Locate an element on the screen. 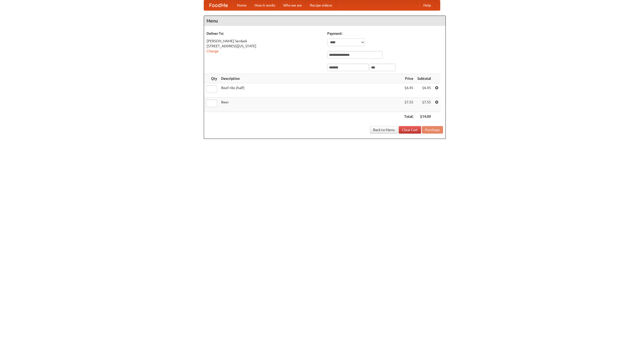 This screenshot has height=356, width=644. th: Total: is located at coordinates (409, 117).